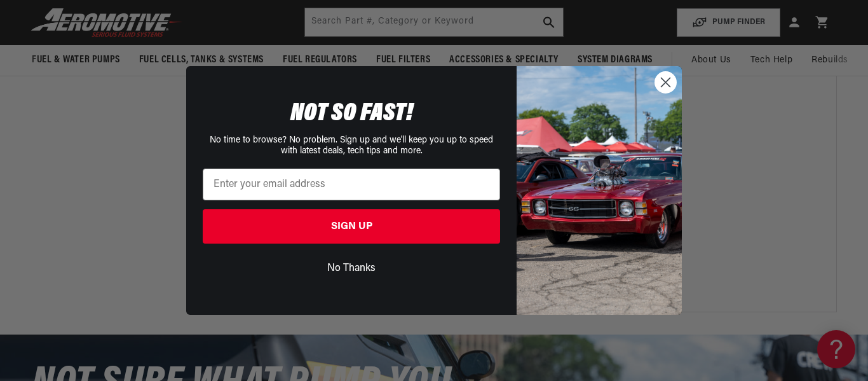  Describe the element at coordinates (665, 82) in the screenshot. I see `button: Close dialog` at that location.